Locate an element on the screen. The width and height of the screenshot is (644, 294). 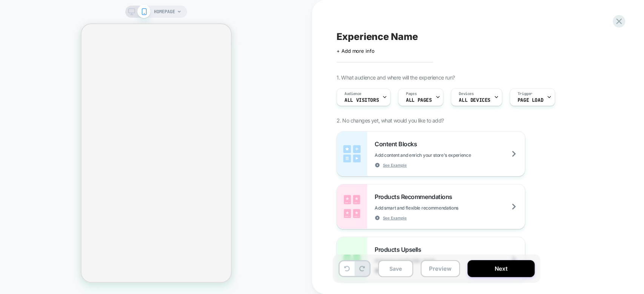
span: Products Recommendations is located at coordinates (415, 197).